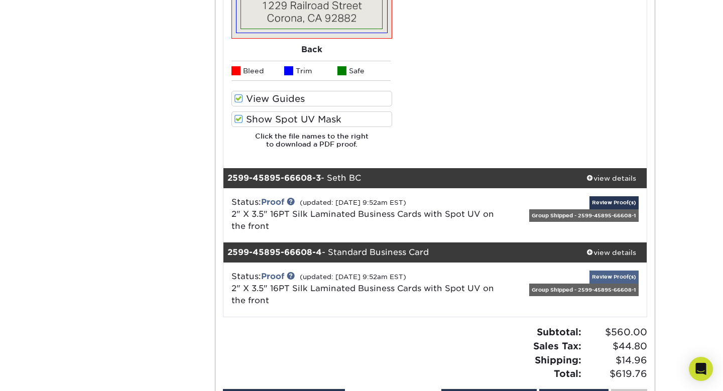 The width and height of the screenshot is (723, 391). What do you see at coordinates (400, 178) in the screenshot?
I see `div: - Seth BC` at bounding box center [400, 178].